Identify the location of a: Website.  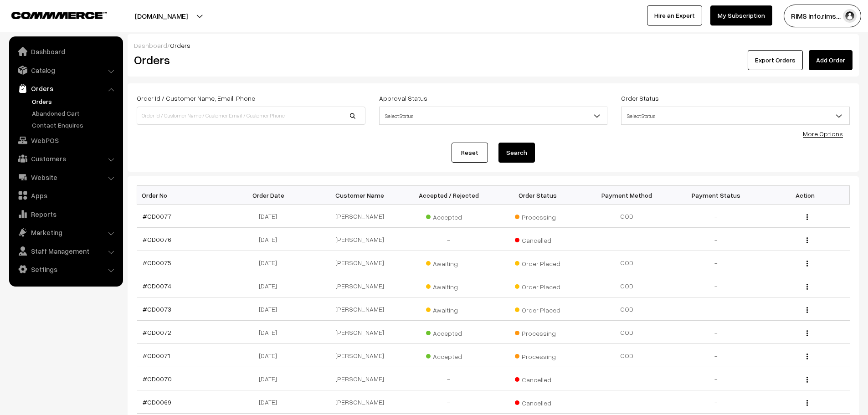
(65, 177).